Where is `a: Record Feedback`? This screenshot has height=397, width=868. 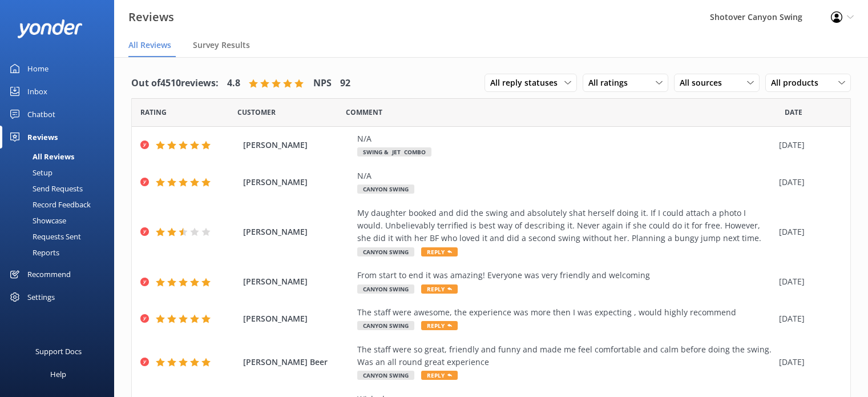
a: Record Feedback is located at coordinates (60, 204).